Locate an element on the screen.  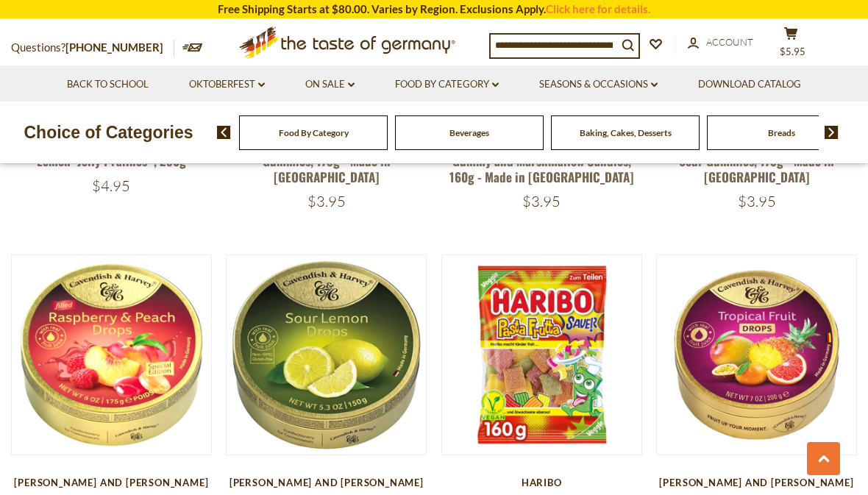
img: Cavendish & Harvey Raspberry & Peach Candy Drops in large Tin, 200g is located at coordinates (111, 355).